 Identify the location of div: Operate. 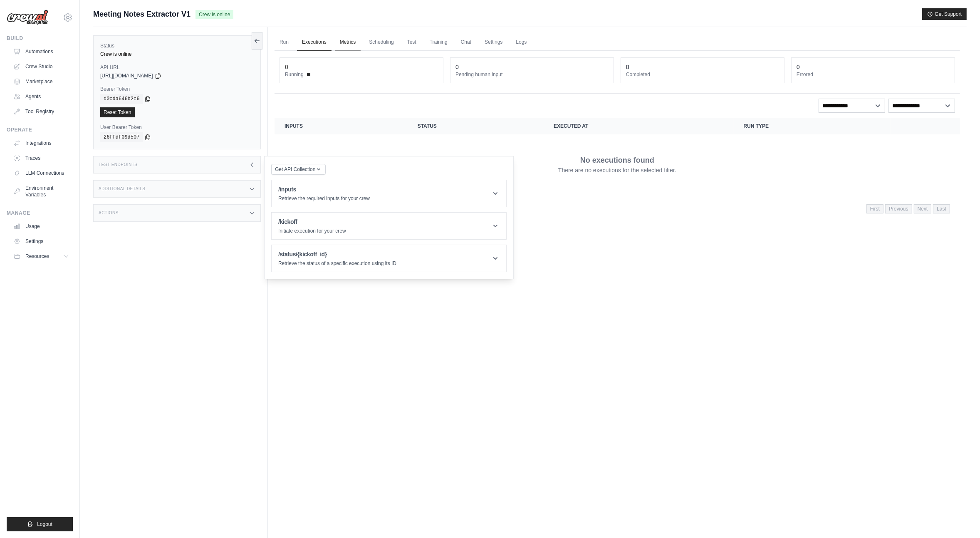
(39, 129).